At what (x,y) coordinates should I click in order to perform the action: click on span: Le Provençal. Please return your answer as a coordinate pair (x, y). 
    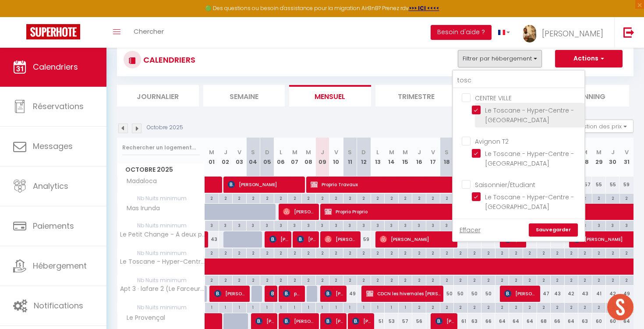
    Looking at the image, I should click on (142, 318).